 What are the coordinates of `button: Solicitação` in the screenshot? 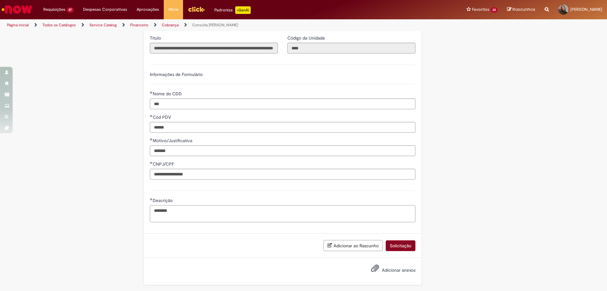 It's located at (401, 245).